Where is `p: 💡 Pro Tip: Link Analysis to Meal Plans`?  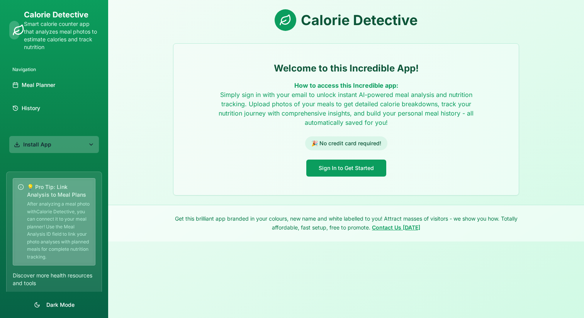 p: 💡 Pro Tip: Link Analysis to Meal Plans is located at coordinates (59, 191).